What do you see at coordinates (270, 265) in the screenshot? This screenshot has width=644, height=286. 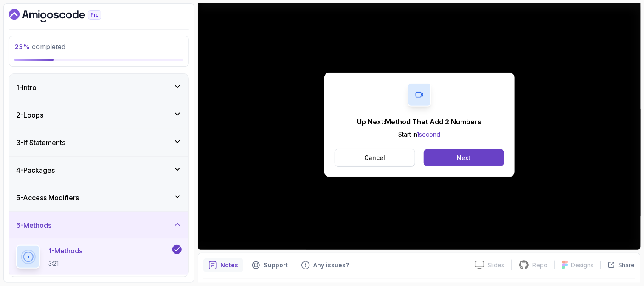 I see `button: Support button` at bounding box center [270, 265].